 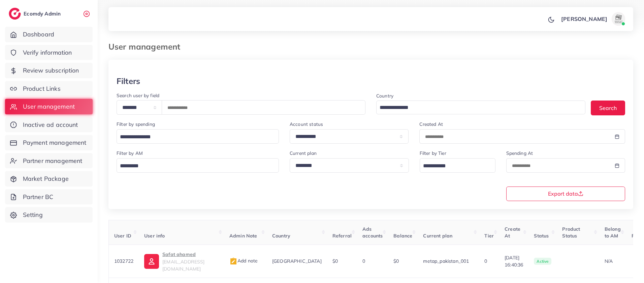 What do you see at coordinates (51, 125) in the screenshot?
I see `span: Inactive ad account` at bounding box center [51, 125].